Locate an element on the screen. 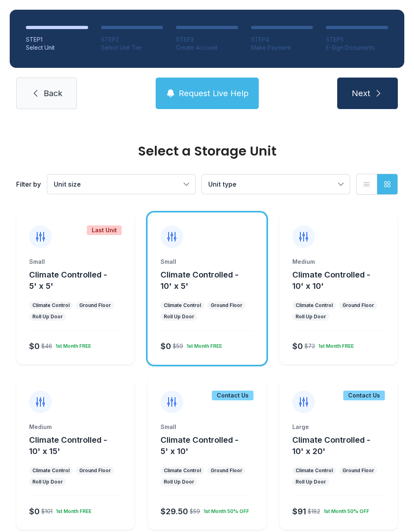  span: Climate Controlled - 5' x 5' is located at coordinates (68, 280).